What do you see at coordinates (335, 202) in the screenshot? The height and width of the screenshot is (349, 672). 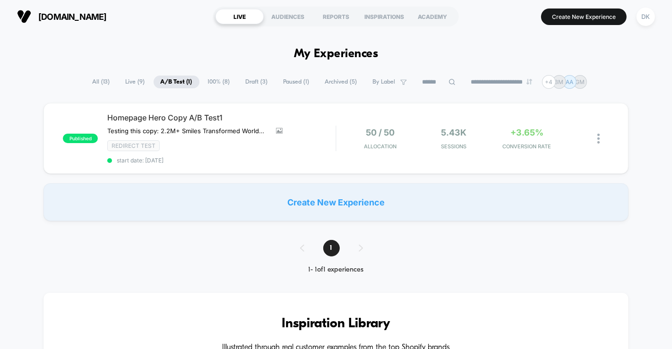 I see `div: Create New Experience` at bounding box center [335, 202].